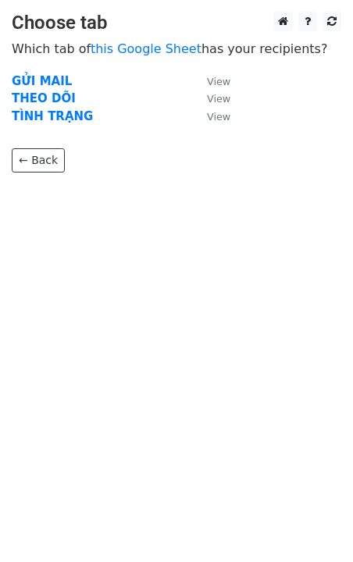 This screenshot has height=562, width=353. What do you see at coordinates (38, 160) in the screenshot?
I see `a: ← Back` at bounding box center [38, 160].